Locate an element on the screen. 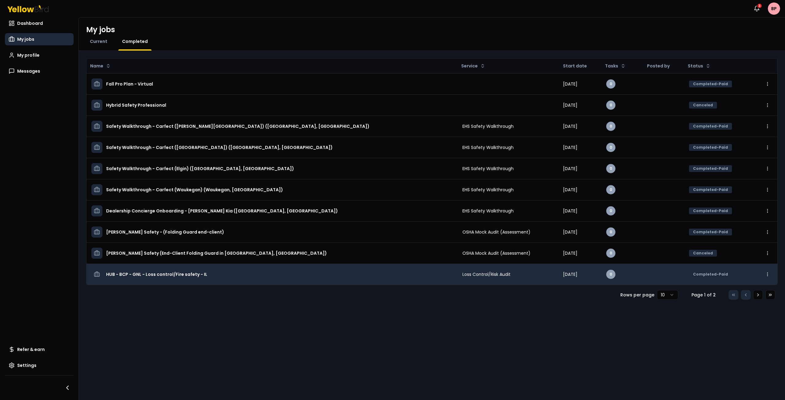 This screenshot has height=400, width=785. a: My profile is located at coordinates (39, 55).